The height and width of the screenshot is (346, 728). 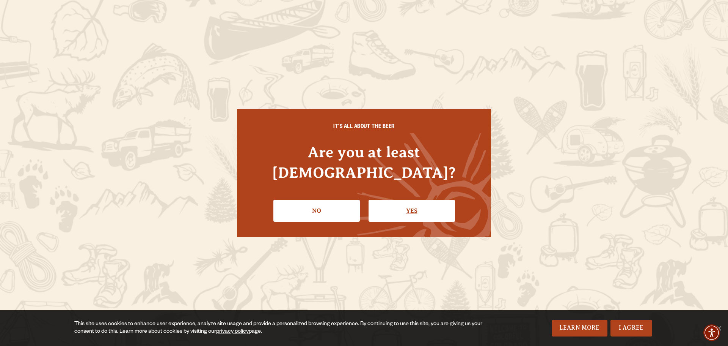 What do you see at coordinates (712, 332) in the screenshot?
I see `div: Accessibility Menu` at bounding box center [712, 332].